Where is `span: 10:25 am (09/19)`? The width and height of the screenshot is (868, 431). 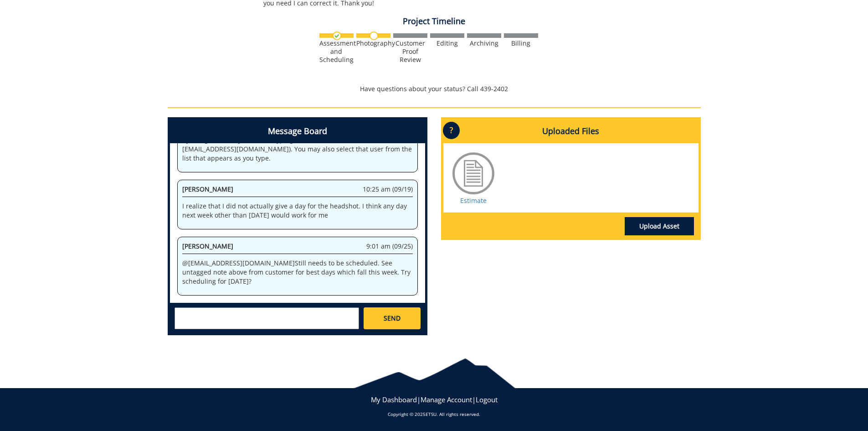 span: 10:25 am (09/19) is located at coordinates (388, 189).